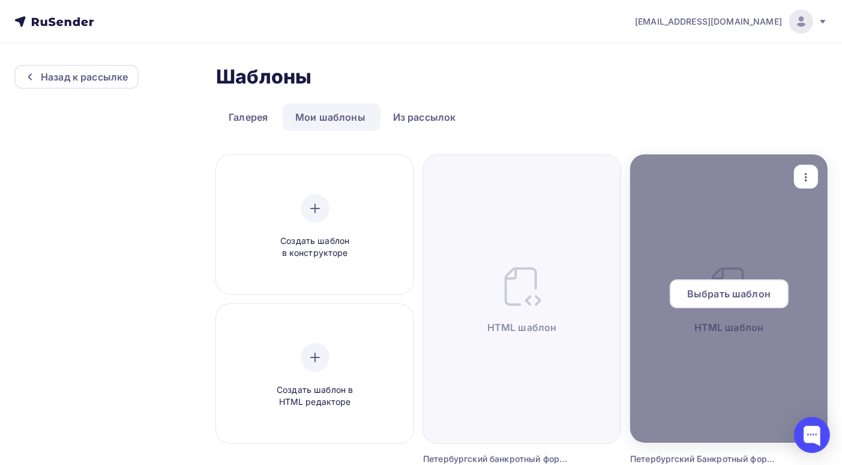 The image size is (842, 465). I want to click on span: Создать шаблон в HTML редакторе, so click(315, 396).